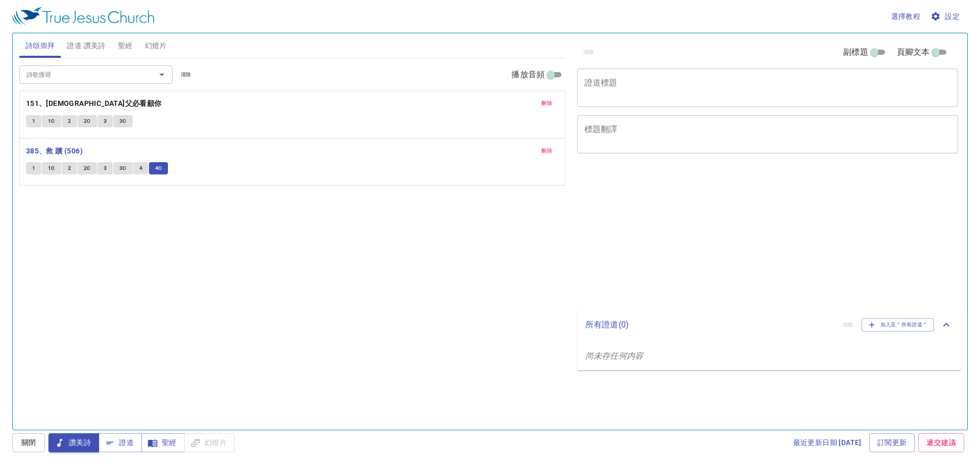 The image size is (980, 466). Describe the element at coordinates (186, 74) in the screenshot. I see `button: 清除` at that location.